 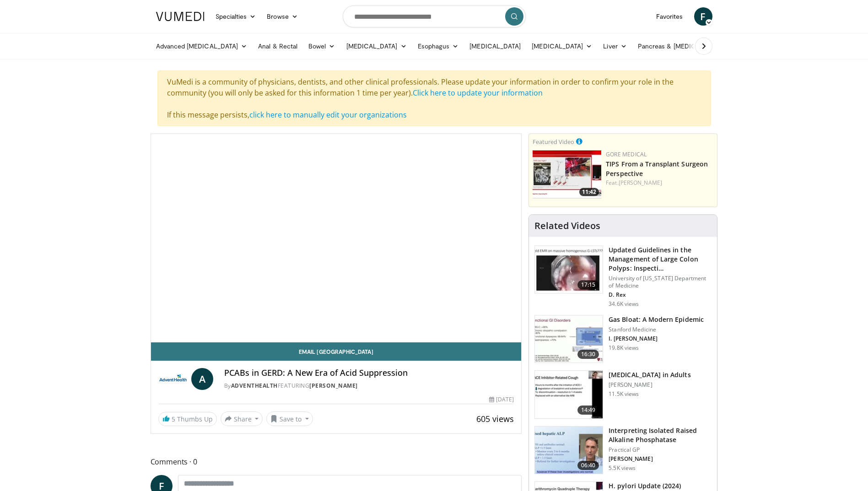 I want to click on a: Bowel, so click(x=322, y=46).